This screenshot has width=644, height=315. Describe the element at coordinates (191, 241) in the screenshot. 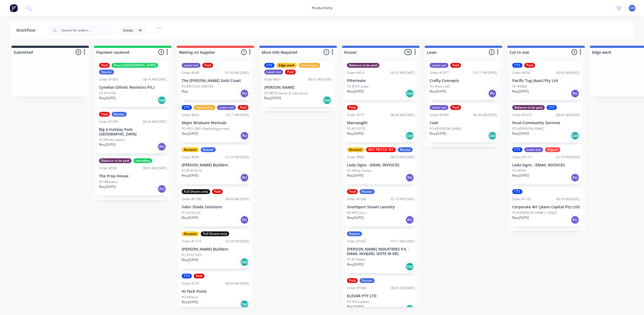

I see `div: Order #1119` at that location.